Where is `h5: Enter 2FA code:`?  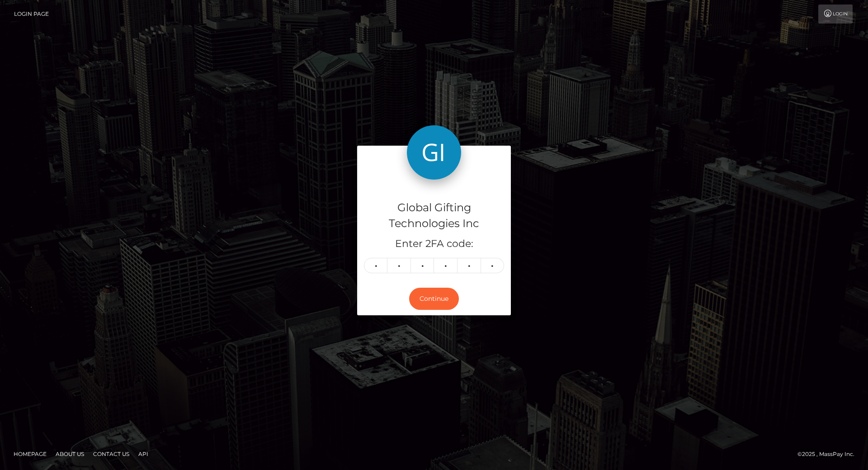
h5: Enter 2FA code: is located at coordinates (434, 243).